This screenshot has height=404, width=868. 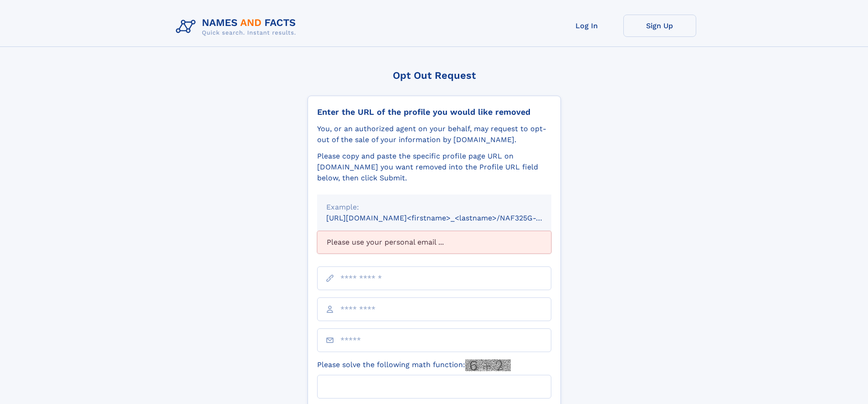 What do you see at coordinates (587, 25) in the screenshot?
I see `a: Log In` at bounding box center [587, 25].